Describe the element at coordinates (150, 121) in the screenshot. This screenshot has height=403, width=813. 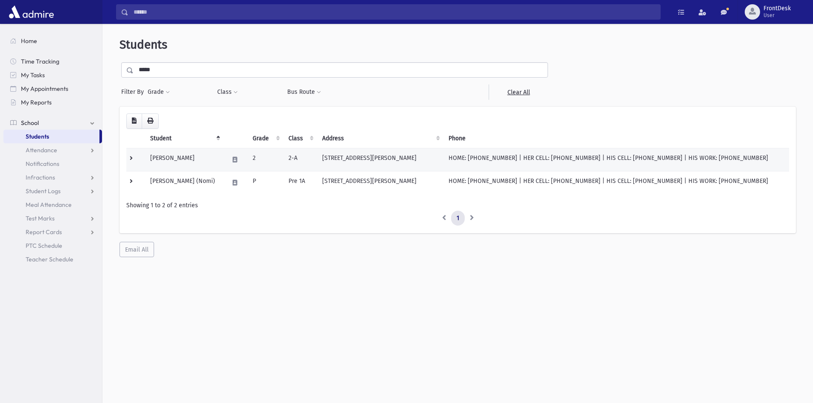
I see `button: Print` at that location.